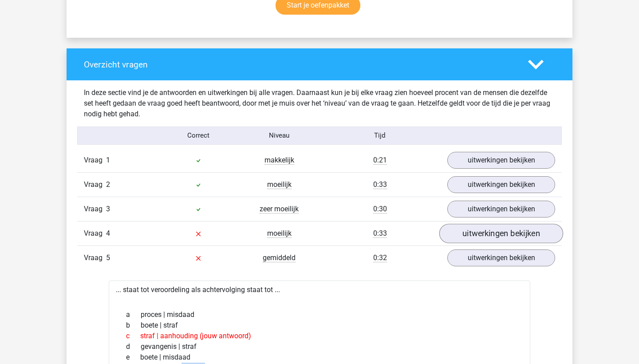  What do you see at coordinates (108, 233) in the screenshot?
I see `span: 4` at bounding box center [108, 233].